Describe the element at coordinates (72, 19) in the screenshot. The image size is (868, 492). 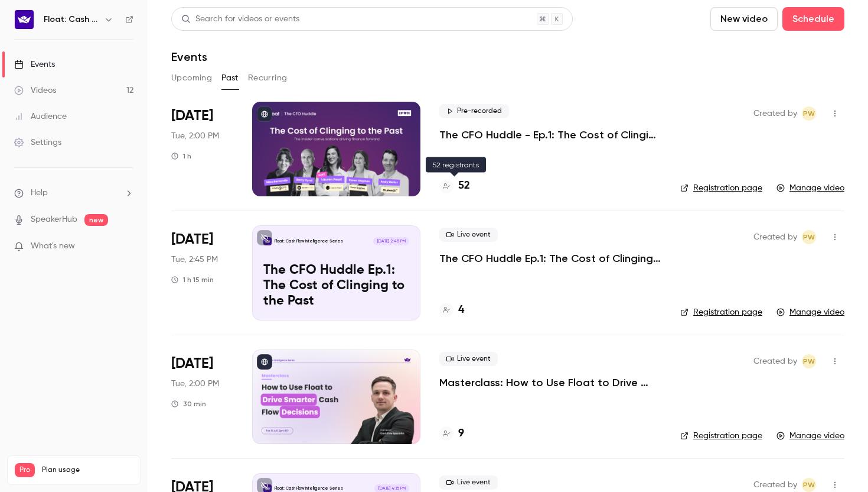
I see `h6: Float: Cash Flow Intelligence Series` at that location.